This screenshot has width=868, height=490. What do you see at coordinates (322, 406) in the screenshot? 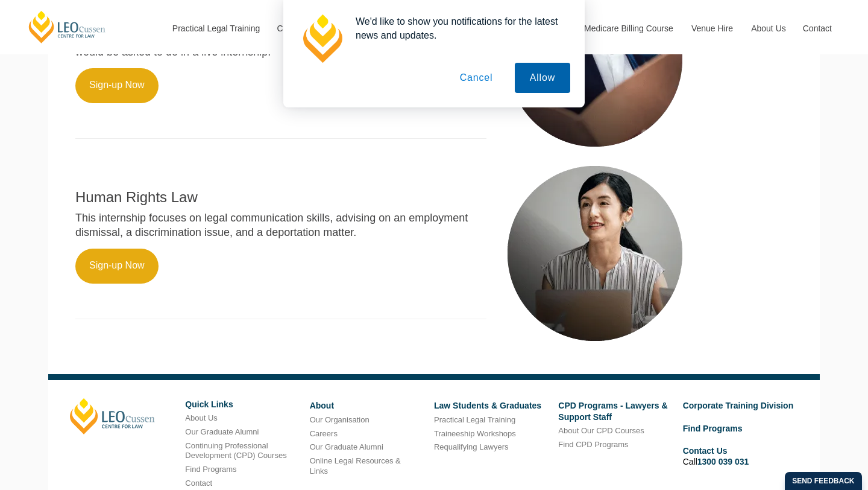
I see `a: About` at bounding box center [322, 406].